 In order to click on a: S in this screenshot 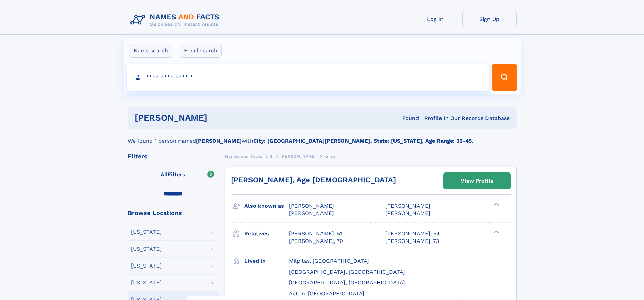, I will do `click(271, 156)`.